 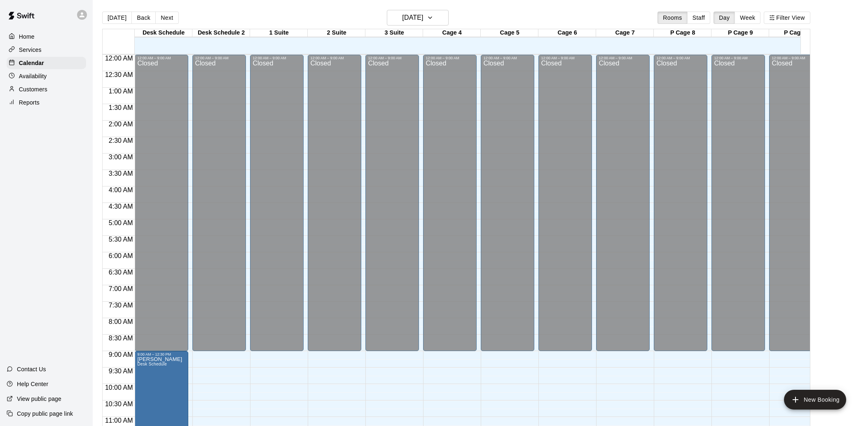 I want to click on button: Week, so click(x=747, y=18).